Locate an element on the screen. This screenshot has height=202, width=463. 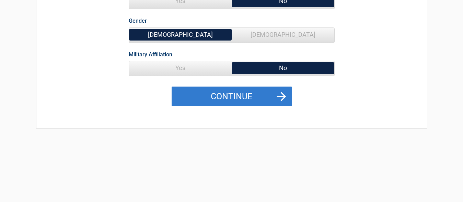
span: Yes is located at coordinates (180, 68).